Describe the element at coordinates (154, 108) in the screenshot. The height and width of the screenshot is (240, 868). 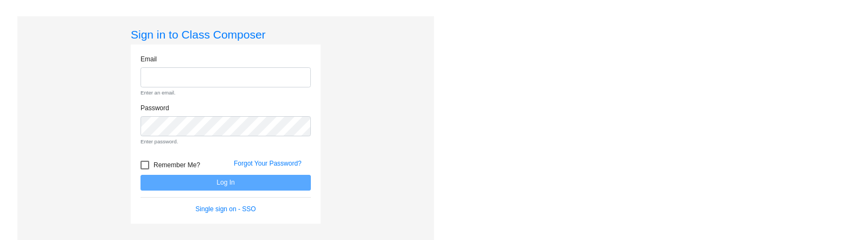
I see `label: Password` at that location.